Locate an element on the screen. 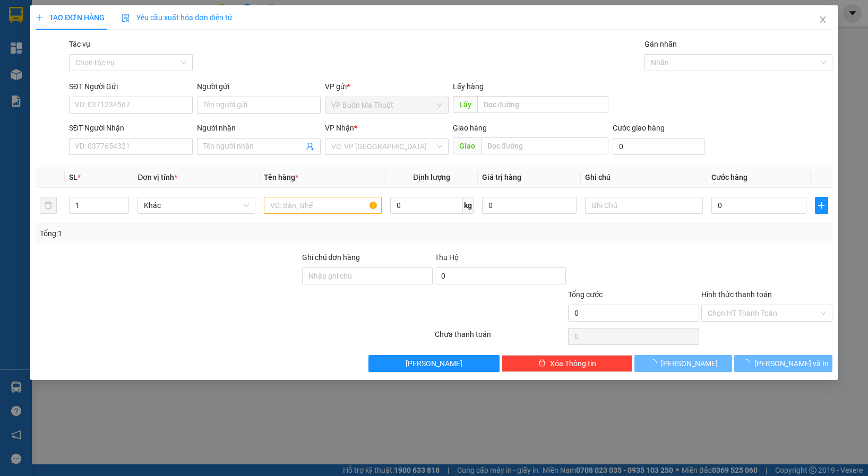 The height and width of the screenshot is (476, 868). input: 0 is located at coordinates (529, 206).